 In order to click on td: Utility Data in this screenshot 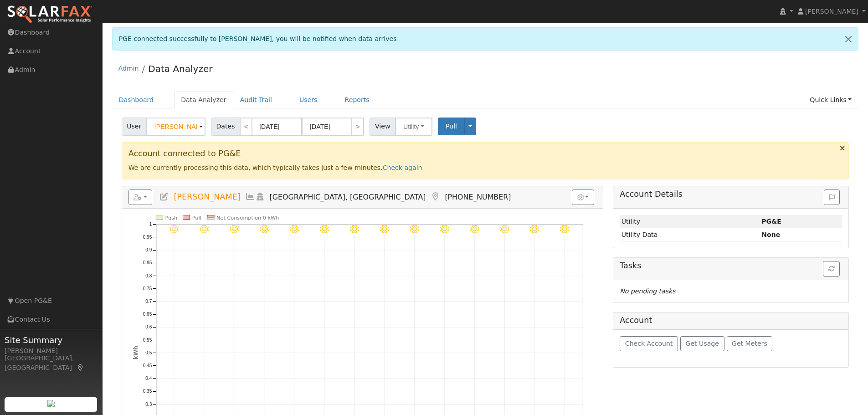, I will do `click(689, 235)`.